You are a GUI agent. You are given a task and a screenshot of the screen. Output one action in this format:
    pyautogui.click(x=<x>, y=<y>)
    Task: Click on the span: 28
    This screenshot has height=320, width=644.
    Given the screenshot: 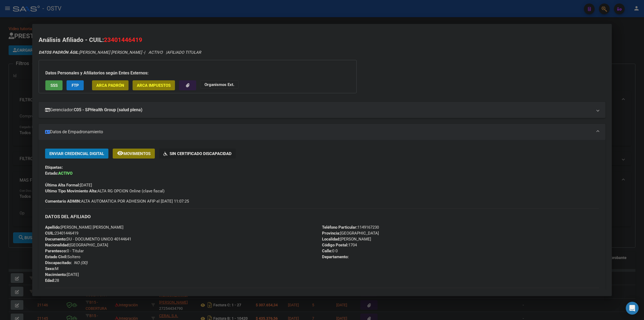 What is the action you would take?
    pyautogui.click(x=52, y=280)
    